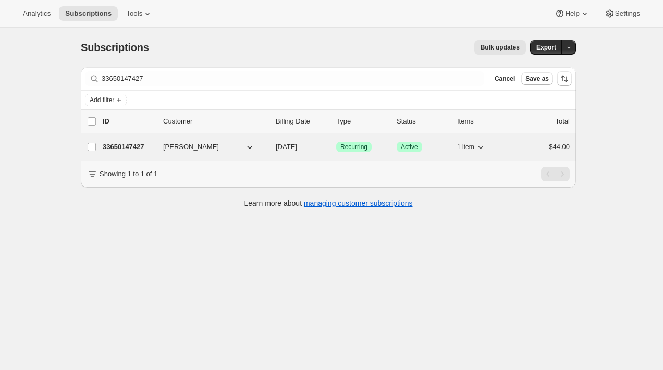 This screenshot has height=370, width=663. I want to click on p: 33650147427, so click(129, 147).